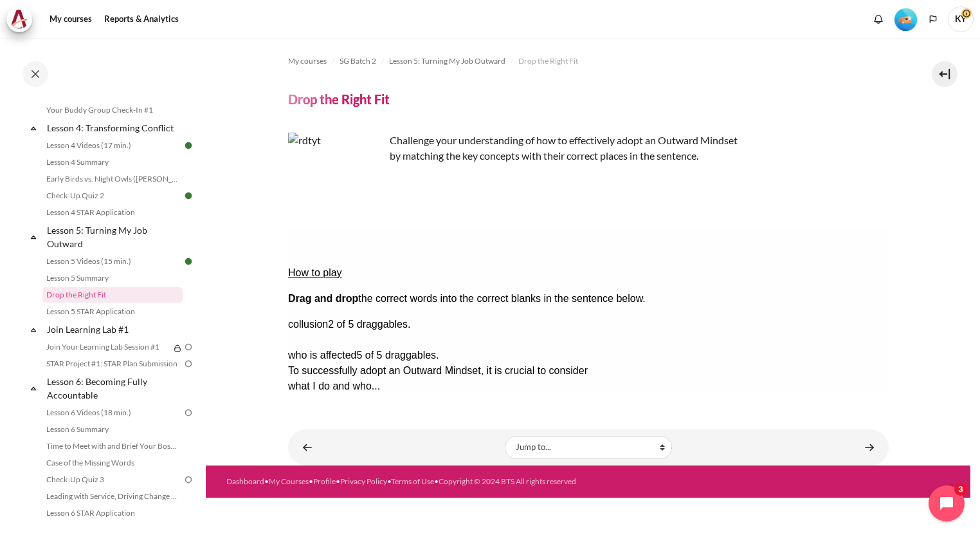 The height and width of the screenshot is (555, 980). I want to click on a: Profile, so click(324, 481).